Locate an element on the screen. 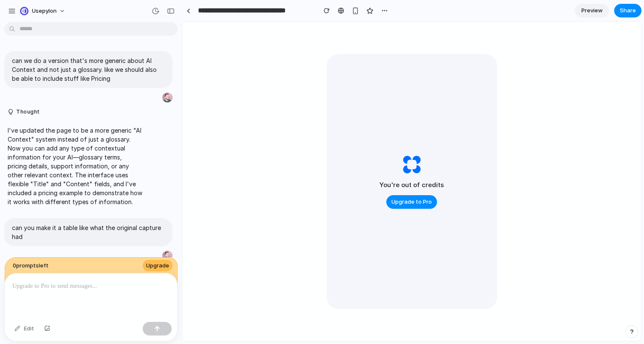 The width and height of the screenshot is (644, 344). button: Upgrade is located at coordinates (158, 266).